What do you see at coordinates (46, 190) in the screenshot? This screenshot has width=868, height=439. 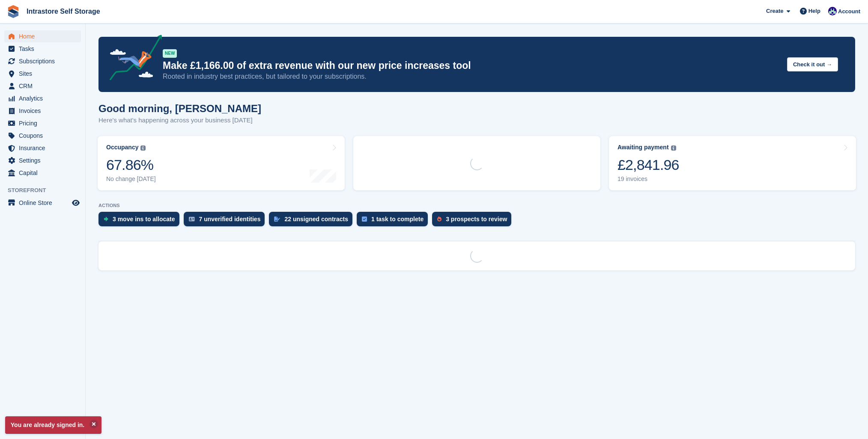 I see `span: Storefront` at bounding box center [46, 190].